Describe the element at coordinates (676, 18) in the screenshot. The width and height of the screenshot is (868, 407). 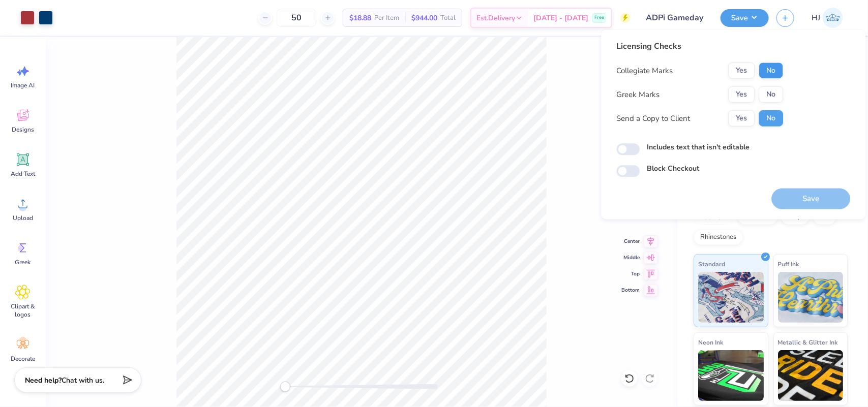
I see `input: Untitled Design` at that location.